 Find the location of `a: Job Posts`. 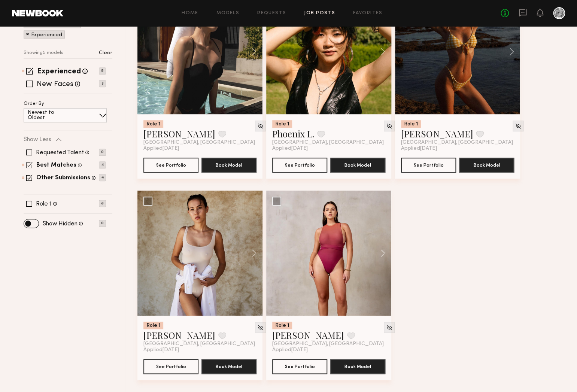

a: Job Posts is located at coordinates (320, 13).